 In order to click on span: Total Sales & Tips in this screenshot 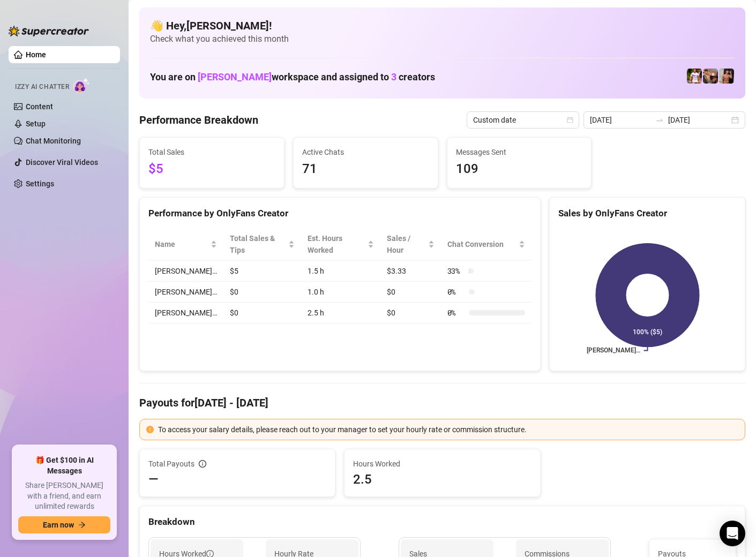, I will do `click(258, 244)`.